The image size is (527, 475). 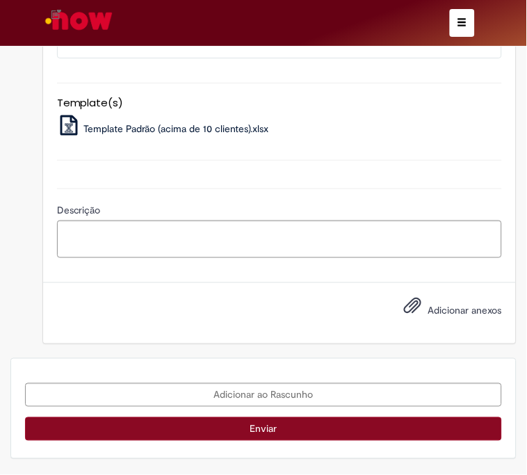 I want to click on a: Template Padrão (acima de 10 clientes).xlsx, so click(x=163, y=129).